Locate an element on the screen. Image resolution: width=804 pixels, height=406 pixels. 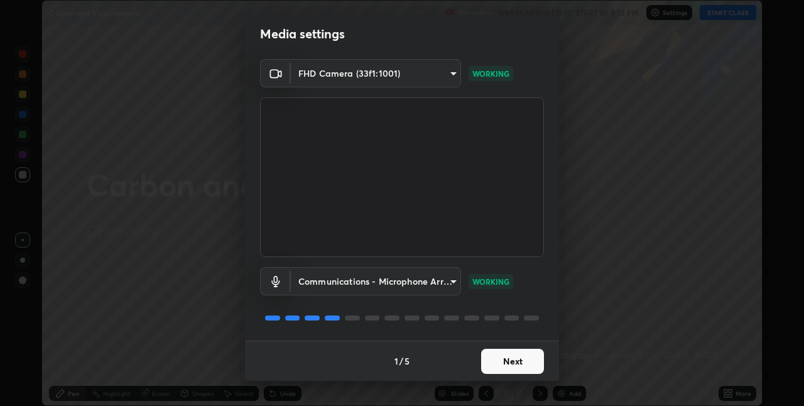
h4: 1 is located at coordinates (396, 360).